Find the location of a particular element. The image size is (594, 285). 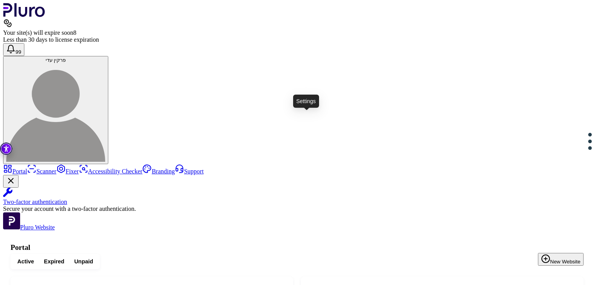

div: Your site(s) will expire soon is located at coordinates (297, 33).